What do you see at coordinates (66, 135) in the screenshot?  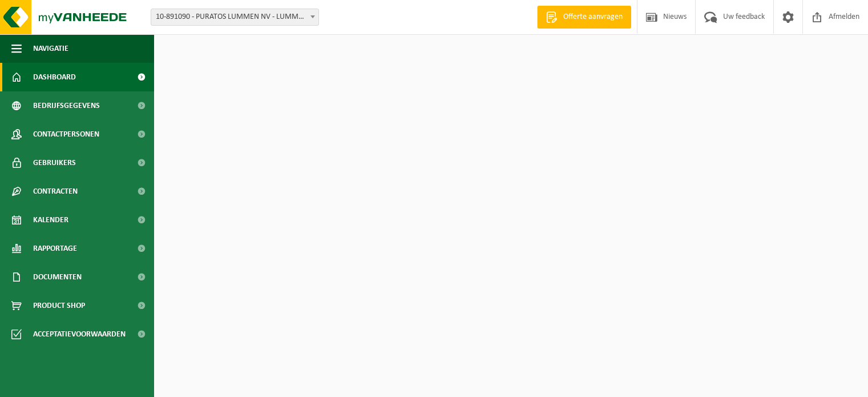 I see `span: Contactpersonen` at bounding box center [66, 135].